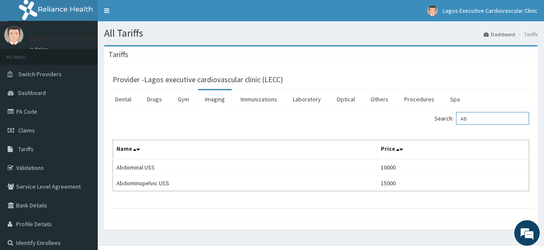 The image size is (544, 250). Describe the element at coordinates (198, 79) in the screenshot. I see `h3: Provider - Lagos executive cardiovascular clinic (LECC)` at that location.